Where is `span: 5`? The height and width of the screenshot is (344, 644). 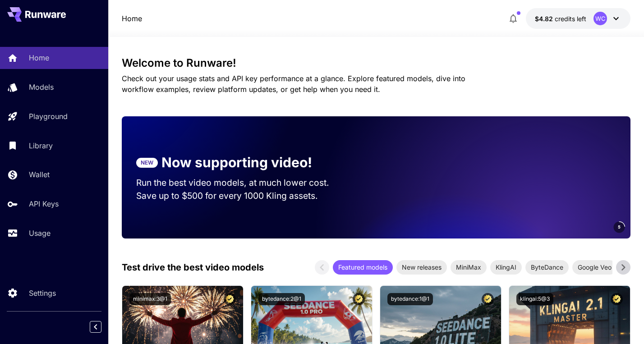
span: 5 is located at coordinates (619, 227).